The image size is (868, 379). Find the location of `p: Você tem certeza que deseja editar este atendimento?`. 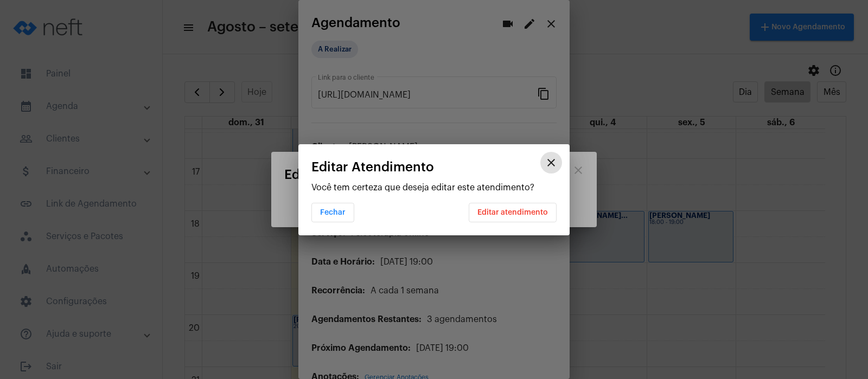

p: Você tem certeza que deseja editar este atendimento? is located at coordinates (434, 187).